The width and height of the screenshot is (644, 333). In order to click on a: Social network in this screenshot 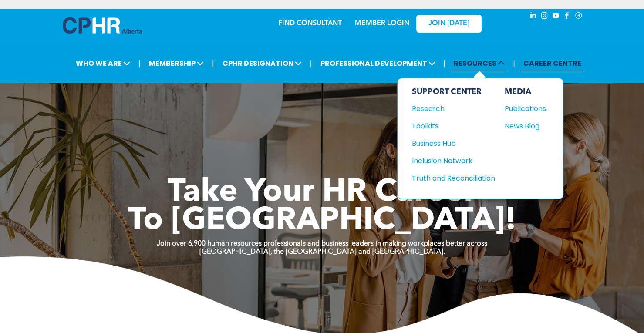, I will do `click(579, 17)`.